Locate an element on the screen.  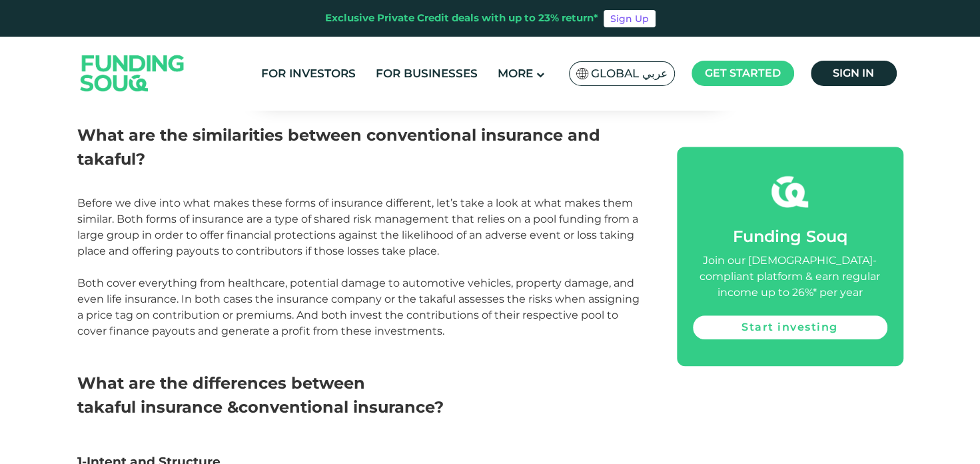
span: More is located at coordinates (515, 74).